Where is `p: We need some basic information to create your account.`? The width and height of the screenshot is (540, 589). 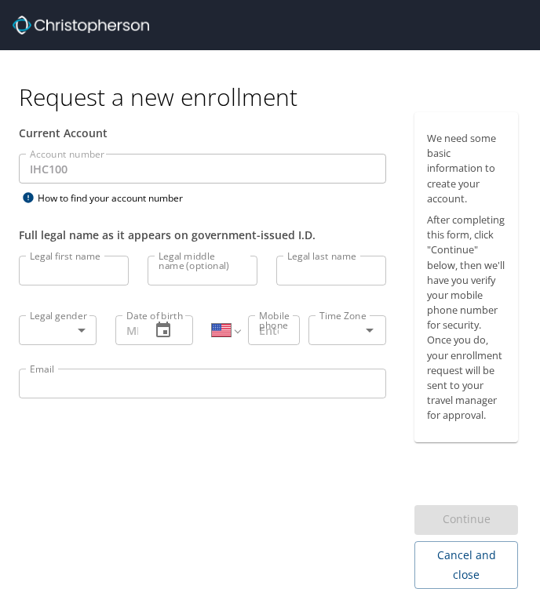
p: We need some basic information to create your account. is located at coordinates (466, 169).